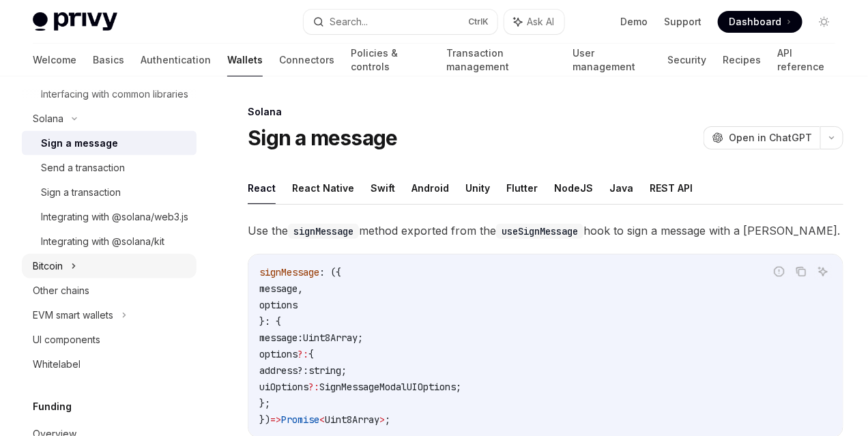 This screenshot has height=436, width=868. I want to click on a: Authentication, so click(176, 60).